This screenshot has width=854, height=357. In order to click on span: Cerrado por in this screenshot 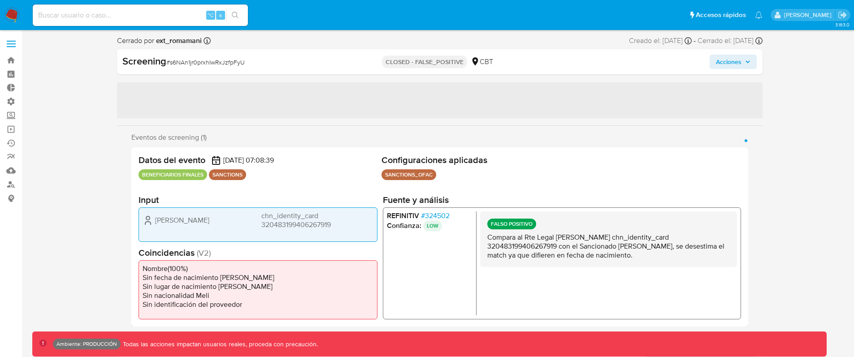, I will do `click(159, 41)`.